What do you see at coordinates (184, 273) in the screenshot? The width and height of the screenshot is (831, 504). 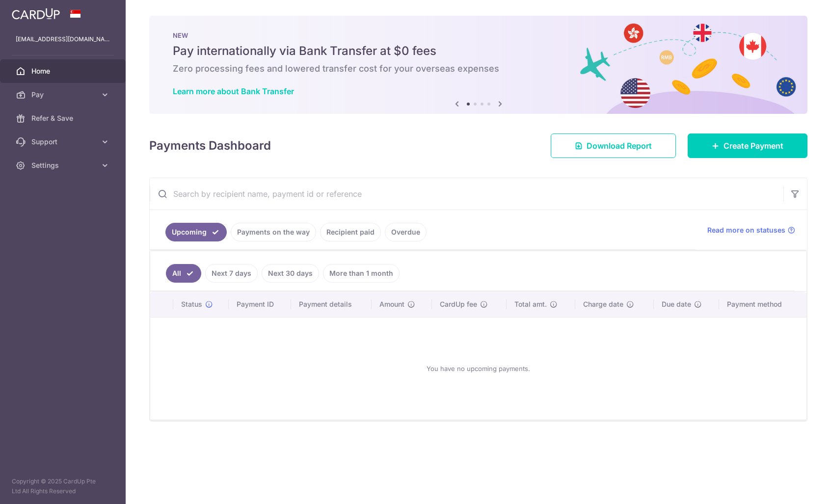 I see `a: All` at bounding box center [184, 273].